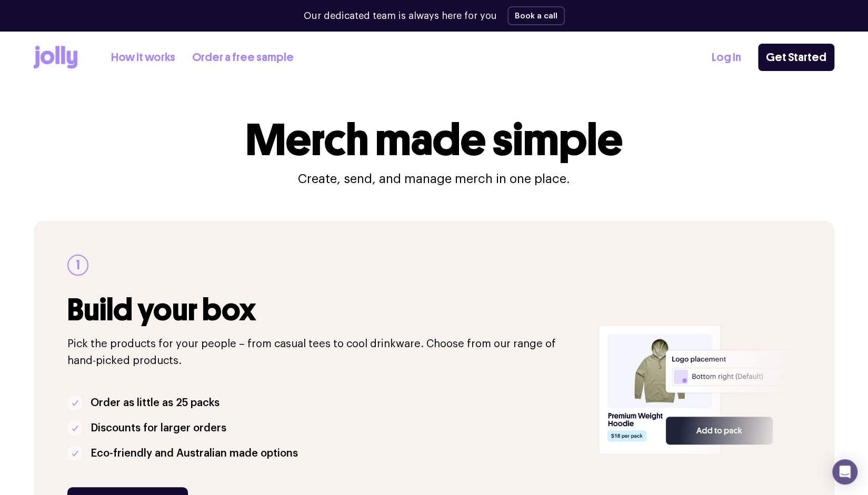 The image size is (868, 495). What do you see at coordinates (797, 57) in the screenshot?
I see `a: Get Started` at bounding box center [797, 57].